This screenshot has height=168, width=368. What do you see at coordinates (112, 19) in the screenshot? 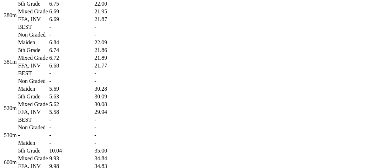
I see `td: 21.87` at bounding box center [112, 19].